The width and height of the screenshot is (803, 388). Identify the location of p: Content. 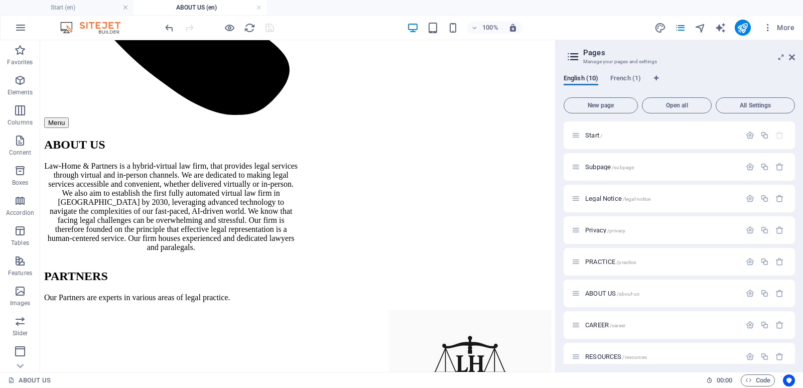
(20, 153).